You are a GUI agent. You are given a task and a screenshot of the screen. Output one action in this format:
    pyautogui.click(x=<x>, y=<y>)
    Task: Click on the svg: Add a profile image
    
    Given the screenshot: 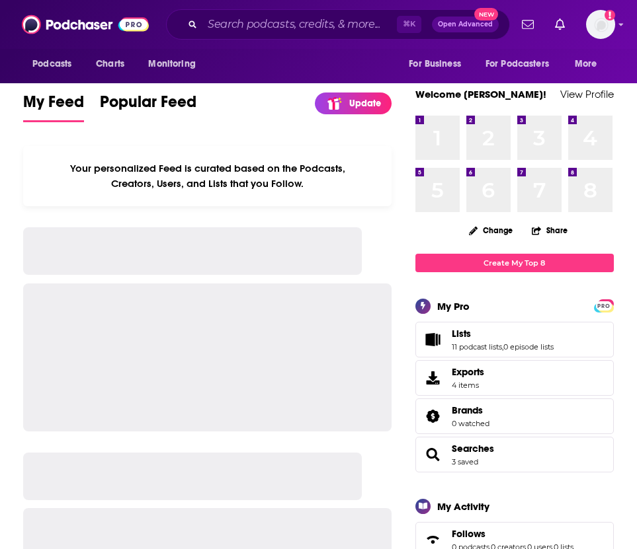 What is the action you would take?
    pyautogui.click(x=609, y=15)
    